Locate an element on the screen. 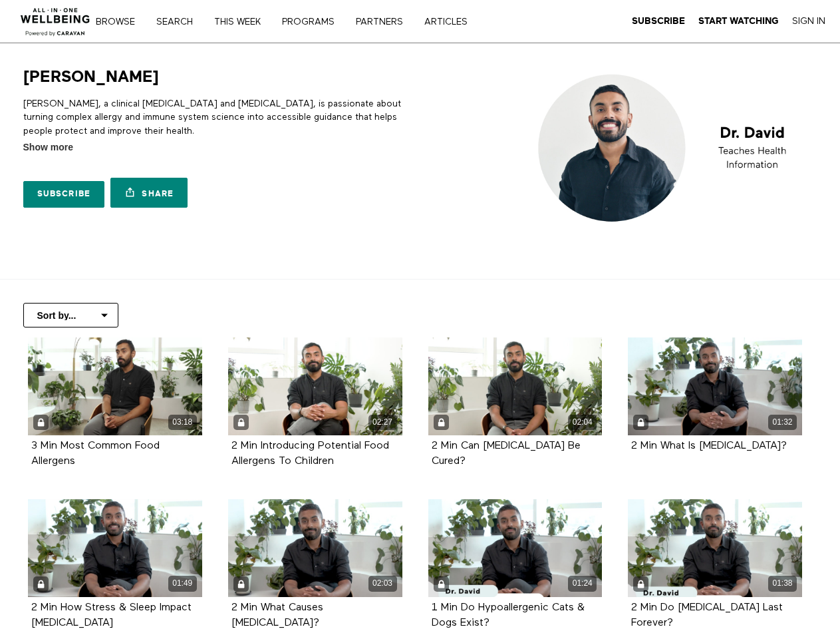  div: 02:27 is located at coordinates (382, 422).